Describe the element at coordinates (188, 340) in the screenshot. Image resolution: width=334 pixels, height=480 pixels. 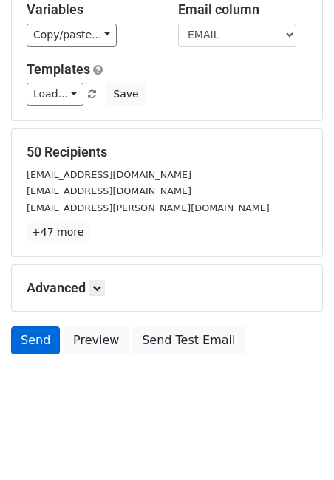
I see `a: Send Test Email` at that location.